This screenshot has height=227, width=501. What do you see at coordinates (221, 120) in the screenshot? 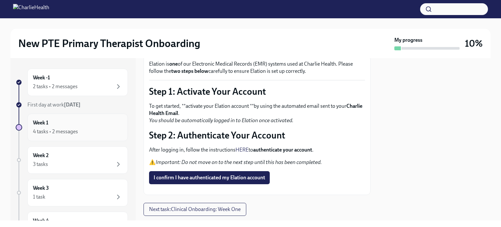
I see `em: You should be automatically logged in to Elation once activated.` at bounding box center [221, 120].